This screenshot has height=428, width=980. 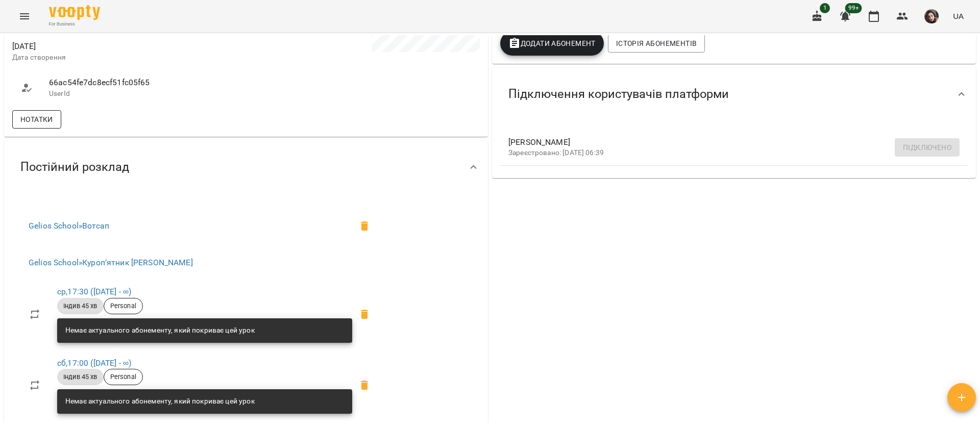 What do you see at coordinates (734, 94) in the screenshot?
I see `div: Підключення користувачів платформи` at bounding box center [734, 94].